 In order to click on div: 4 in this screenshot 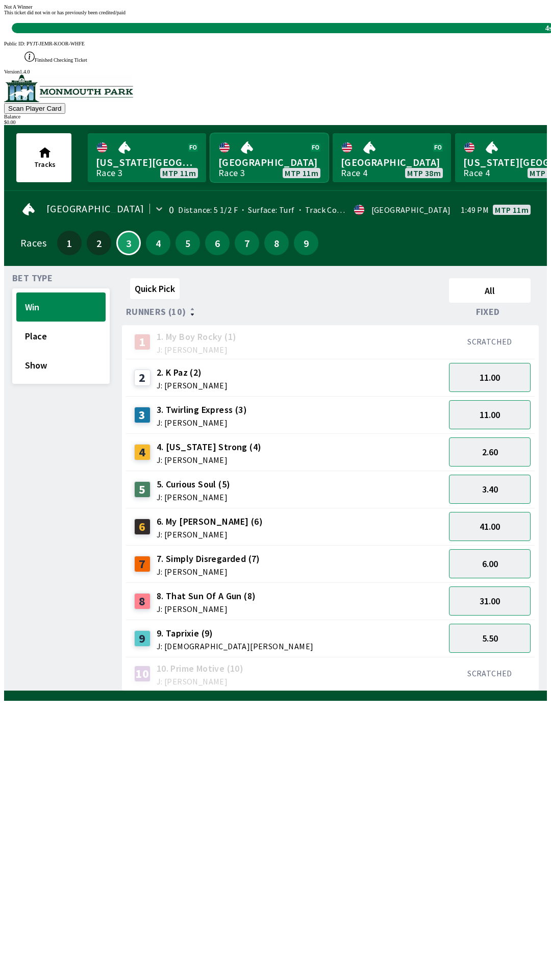, I will do `click(142, 452)`.